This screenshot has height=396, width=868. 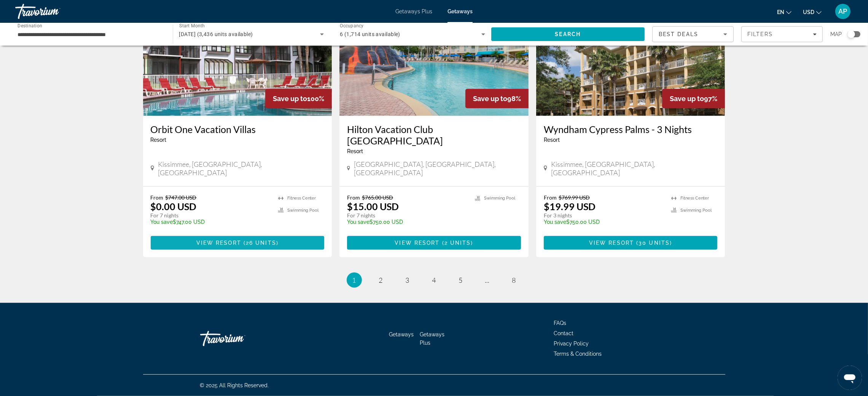 I want to click on span: $747.00 USD, so click(x=182, y=198).